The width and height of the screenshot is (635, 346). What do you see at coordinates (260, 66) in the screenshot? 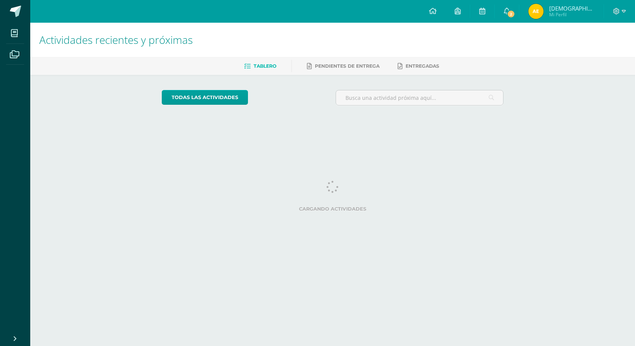
I see `a: Tablero` at bounding box center [260, 66].